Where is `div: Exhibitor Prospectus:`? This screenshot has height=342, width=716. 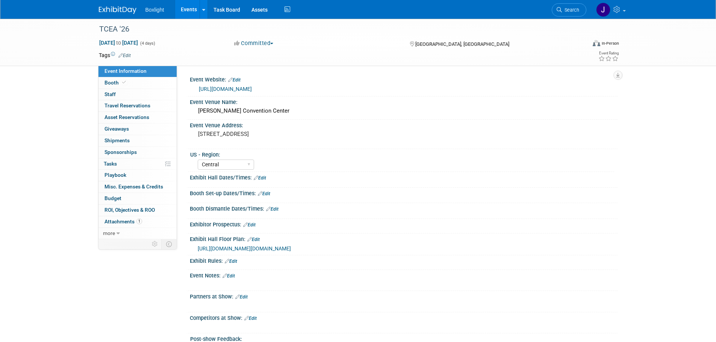 div: Exhibitor Prospectus: is located at coordinates (403, 224).